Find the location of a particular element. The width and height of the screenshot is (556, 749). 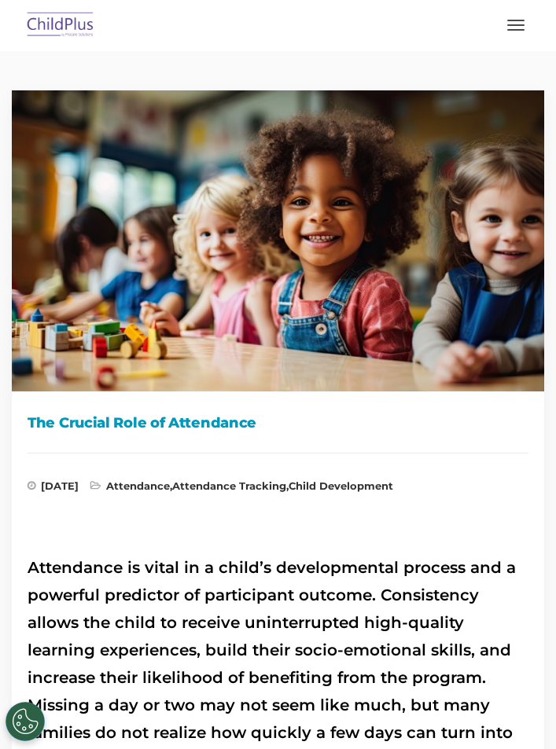

a: Child Development is located at coordinates (340, 486).